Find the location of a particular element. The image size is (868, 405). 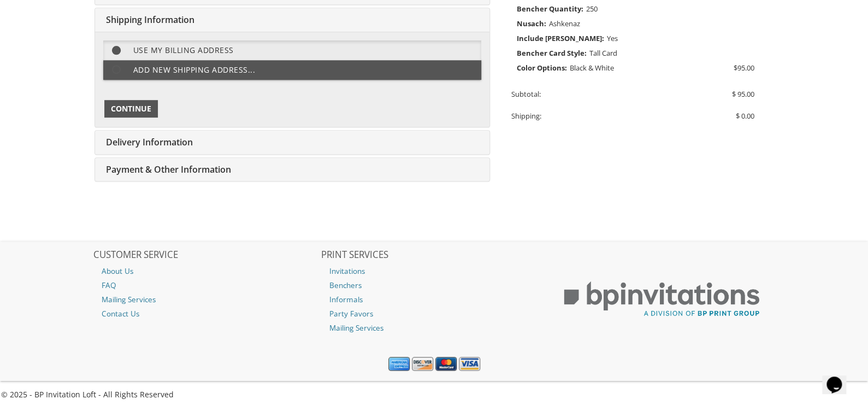

span: Black & White is located at coordinates (591, 68).